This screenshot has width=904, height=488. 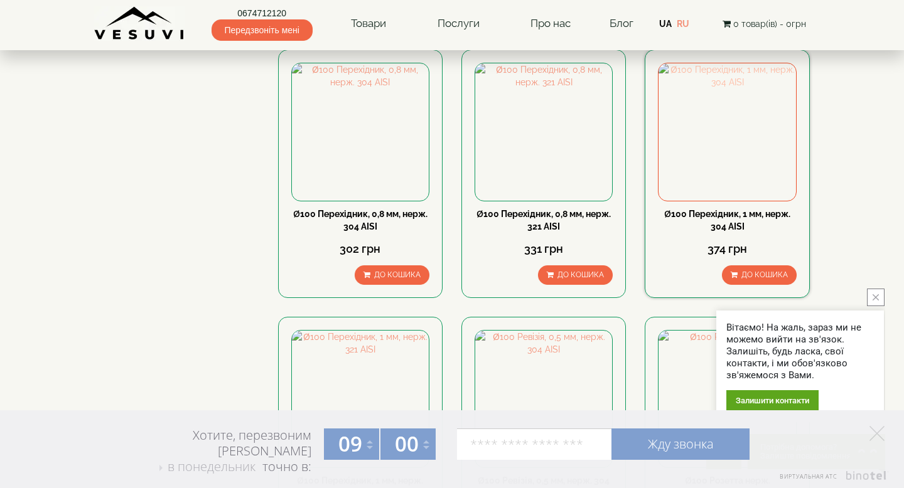 What do you see at coordinates (727, 399) in the screenshot?
I see `img: Ø100 Розетта нерж.` at bounding box center [727, 399].